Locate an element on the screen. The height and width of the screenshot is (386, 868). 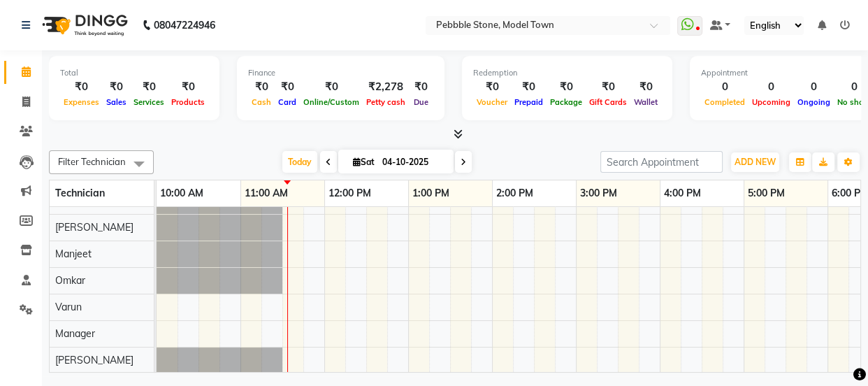
a: 4:00 PM is located at coordinates (682, 193).